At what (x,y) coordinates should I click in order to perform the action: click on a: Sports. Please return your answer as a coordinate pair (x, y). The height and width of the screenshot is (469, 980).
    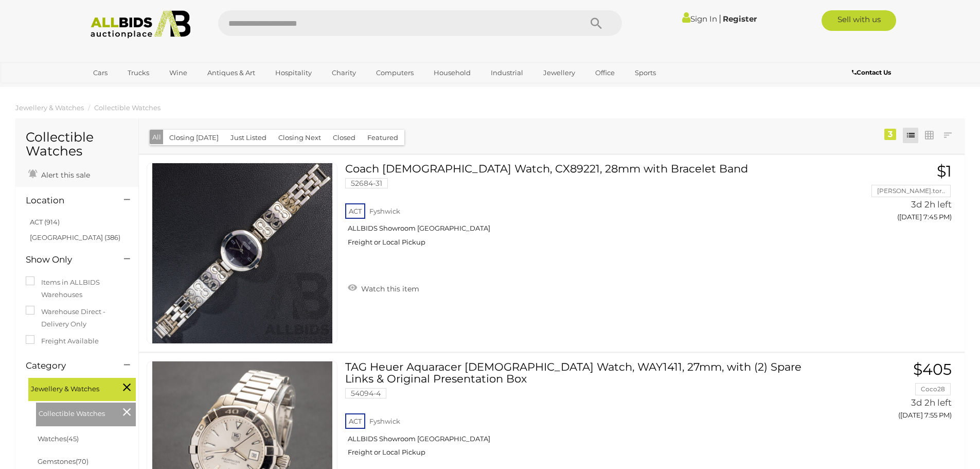
    Looking at the image, I should click on (645, 72).